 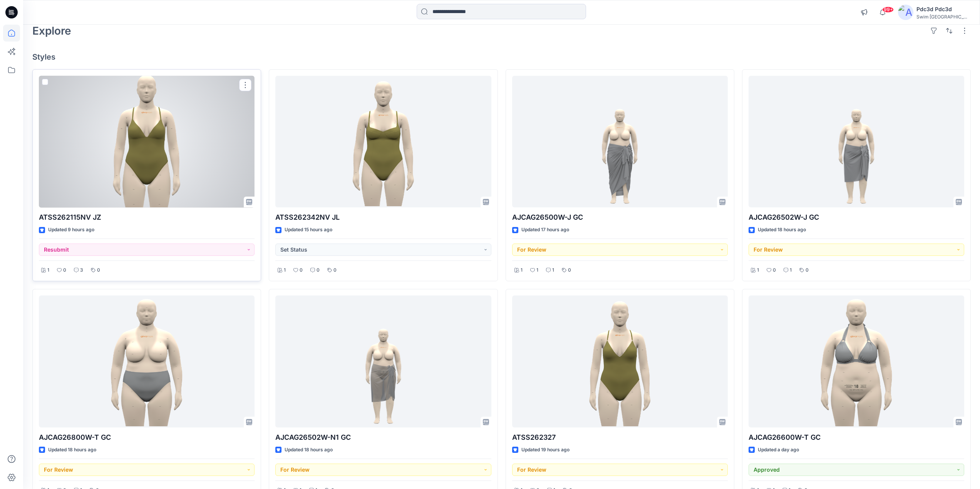 What do you see at coordinates (546, 450) in the screenshot?
I see `p: Updated 19 hours ago` at bounding box center [546, 450].